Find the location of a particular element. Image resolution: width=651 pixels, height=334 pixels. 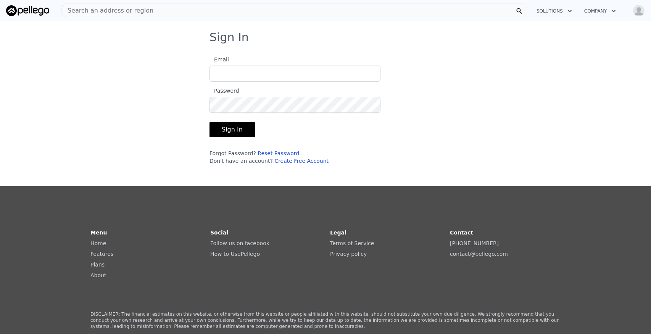

button: Solutions is located at coordinates (554, 11).